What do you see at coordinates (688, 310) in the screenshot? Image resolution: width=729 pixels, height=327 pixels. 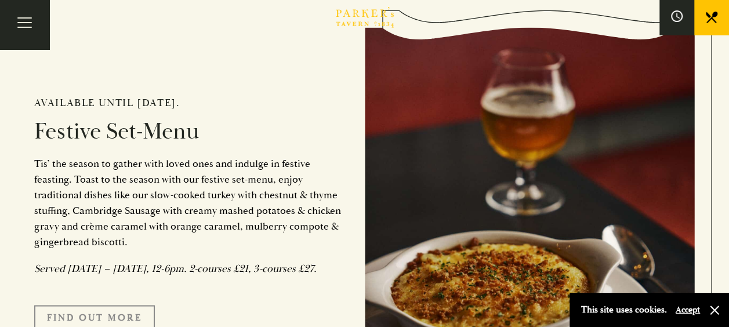 I see `button: Accept` at bounding box center [688, 310].